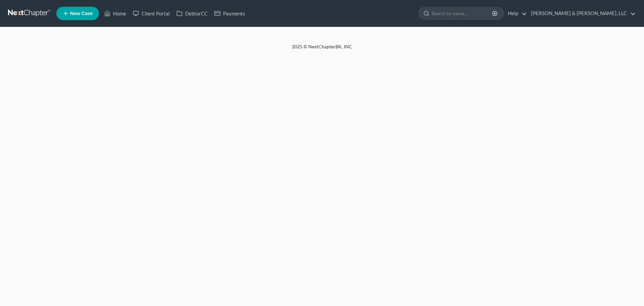  I want to click on a: Client Portal, so click(151, 13).